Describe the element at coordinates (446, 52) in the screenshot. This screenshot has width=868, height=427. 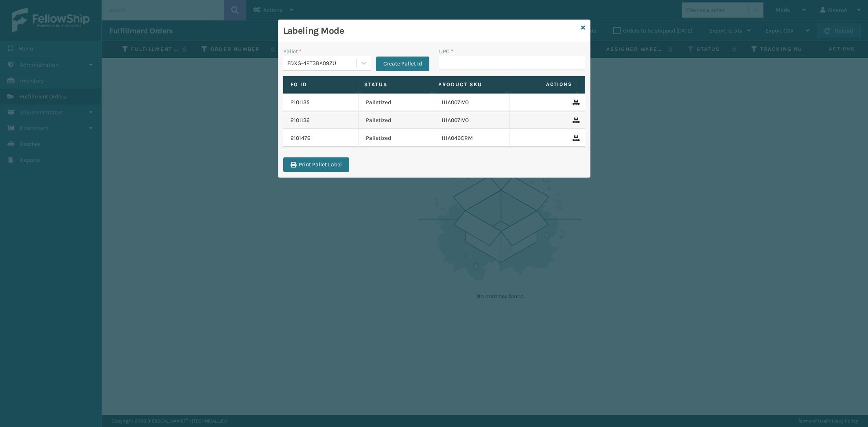
I see `label: UPC` at that location.